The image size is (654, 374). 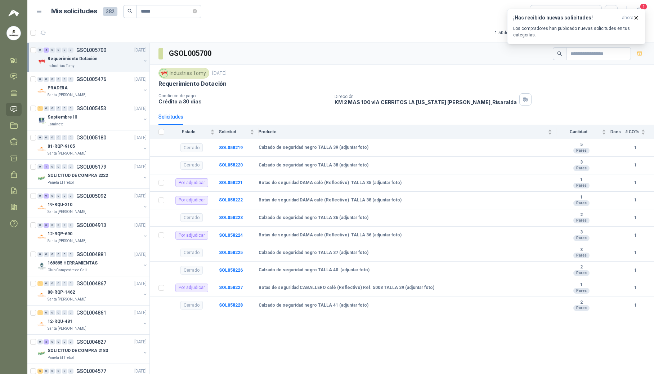 What do you see at coordinates (640, 132) in the screenshot?
I see `th: # COTs` at bounding box center [640, 132].